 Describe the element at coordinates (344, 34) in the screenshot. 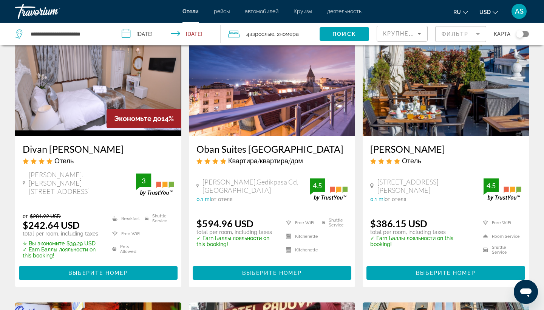

I see `button: Поиск` at that location.